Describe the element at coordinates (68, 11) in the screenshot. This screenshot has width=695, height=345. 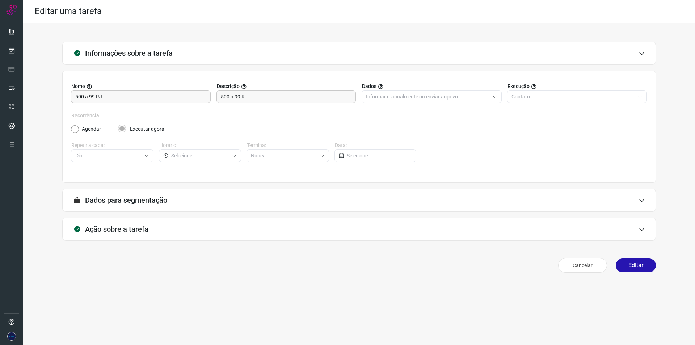
I see `h2: Editar uma tarefa` at that location.